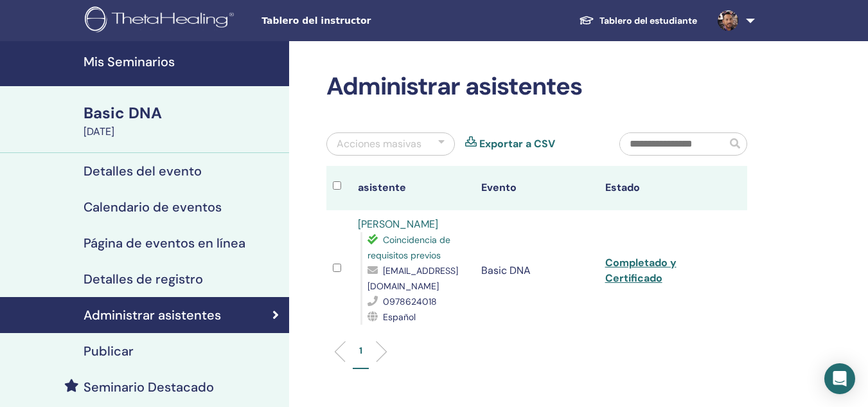 The image size is (868, 407). What do you see at coordinates (410, 302) in the screenshot?
I see `span: 0978624018` at bounding box center [410, 302].